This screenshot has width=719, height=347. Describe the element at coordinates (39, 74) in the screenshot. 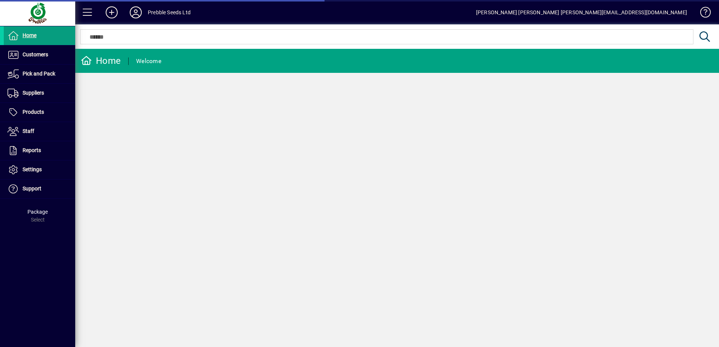

I see `a: Pick and Pack` at that location.